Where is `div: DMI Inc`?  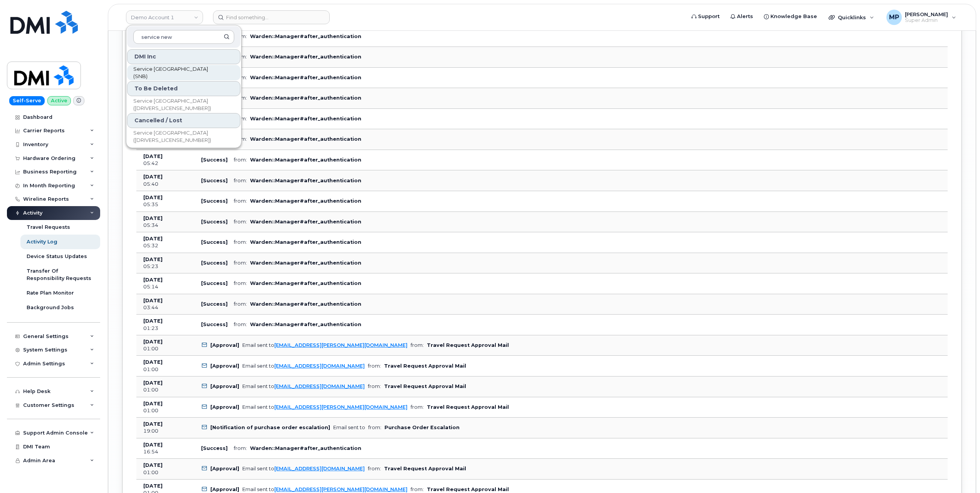
div: DMI Inc is located at coordinates (183, 57).